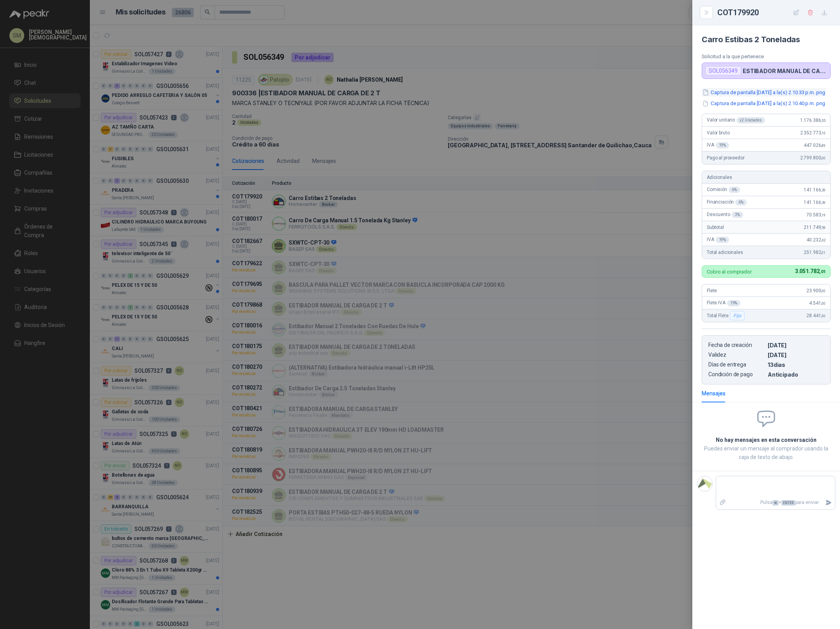  What do you see at coordinates (766, 252) in the screenshot?
I see `div: Total adicionales` at bounding box center [766, 252].